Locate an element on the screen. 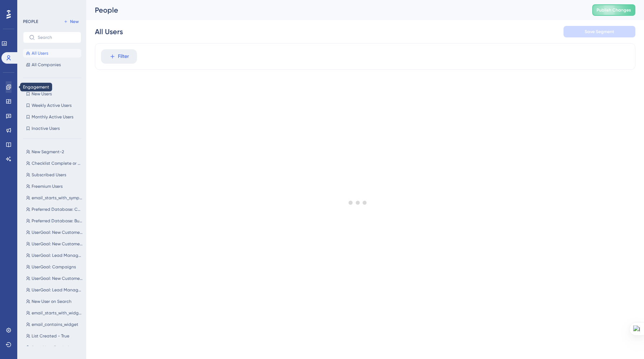 This screenshot has width=644, height=359. button: UserGoal: New Customers is located at coordinates (54, 279).